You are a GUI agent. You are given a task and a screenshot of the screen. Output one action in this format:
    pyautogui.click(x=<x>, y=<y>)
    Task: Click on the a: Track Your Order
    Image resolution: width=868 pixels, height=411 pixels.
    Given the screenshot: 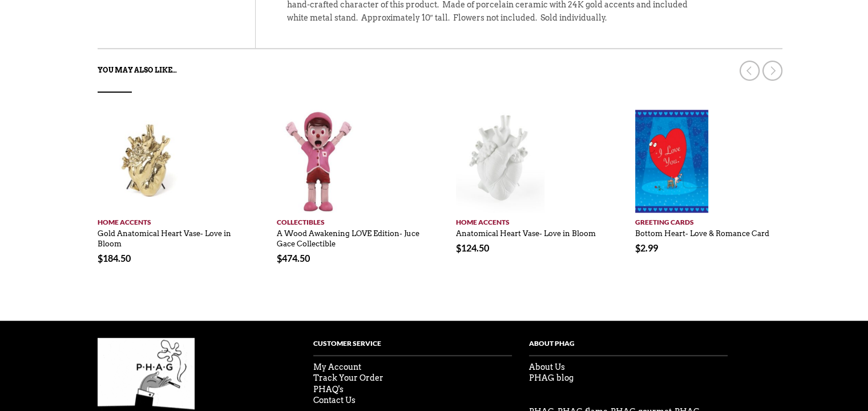 What is the action you would take?
    pyautogui.click(x=348, y=378)
    